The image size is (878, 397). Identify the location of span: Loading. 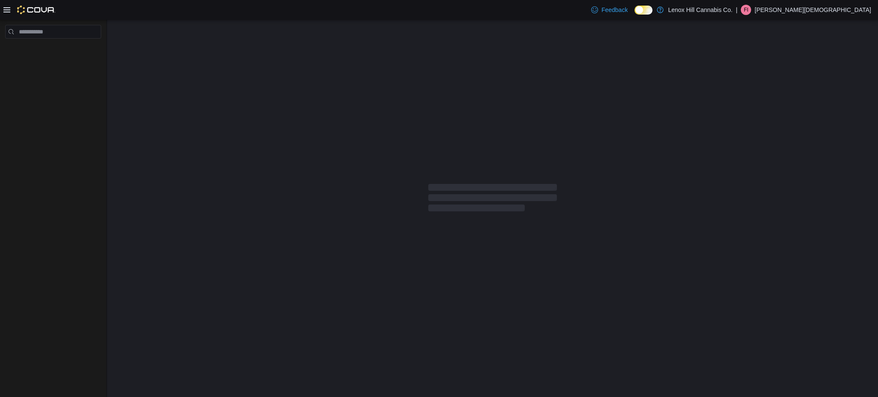
(493, 199).